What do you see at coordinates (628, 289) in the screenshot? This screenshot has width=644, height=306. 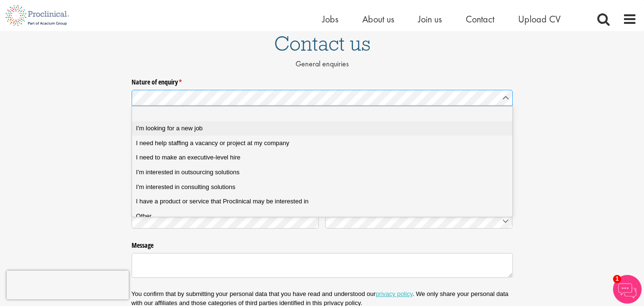 I see `img: Chatbot` at bounding box center [628, 289].